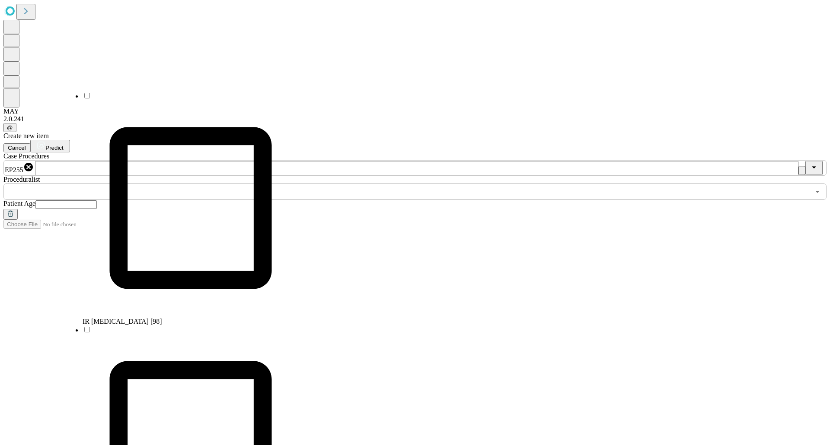  What do you see at coordinates (50, 146) in the screenshot?
I see `button: Predict` at bounding box center [50, 146].